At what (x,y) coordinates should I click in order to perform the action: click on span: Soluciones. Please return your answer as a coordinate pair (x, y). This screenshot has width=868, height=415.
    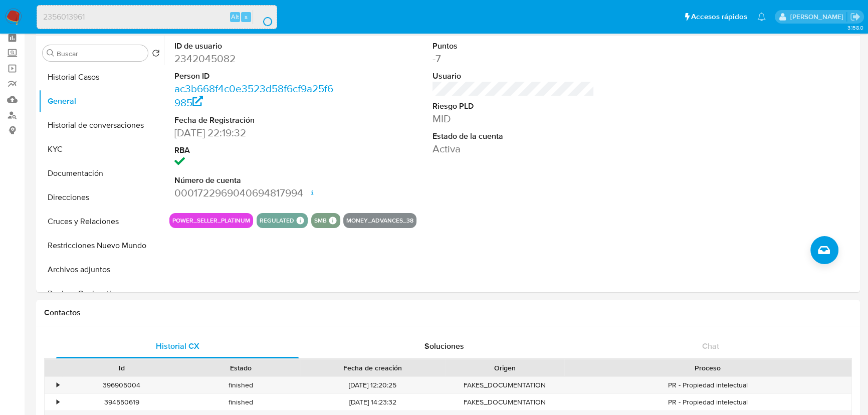
    Looking at the image, I should click on (443, 346).